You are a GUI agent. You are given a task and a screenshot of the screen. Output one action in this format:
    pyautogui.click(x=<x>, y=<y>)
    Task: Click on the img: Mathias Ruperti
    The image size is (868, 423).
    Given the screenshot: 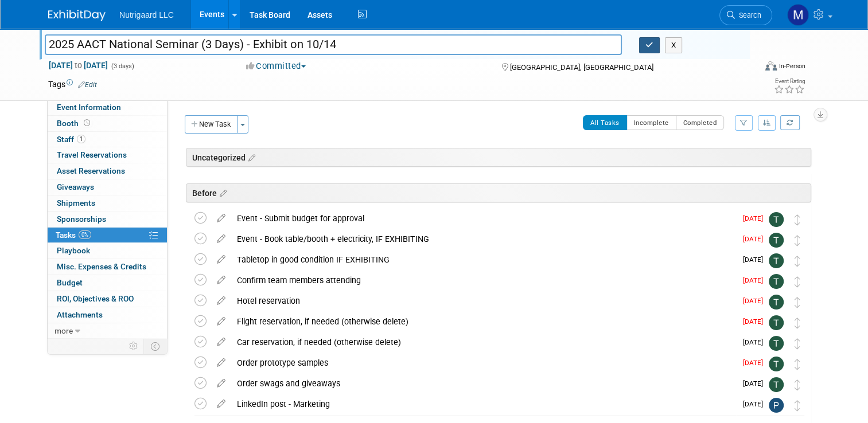 What is the action you would take?
    pyautogui.click(x=799, y=15)
    